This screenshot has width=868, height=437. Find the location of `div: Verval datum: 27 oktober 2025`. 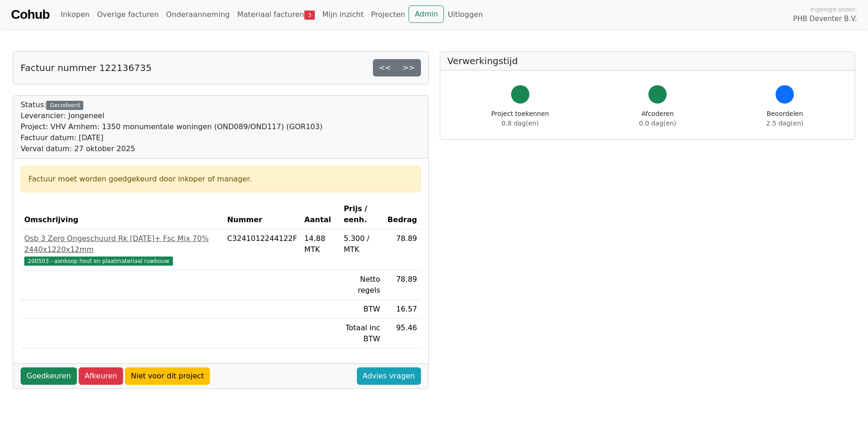

div: Verval datum: 27 oktober 2025 is located at coordinates (172, 149).